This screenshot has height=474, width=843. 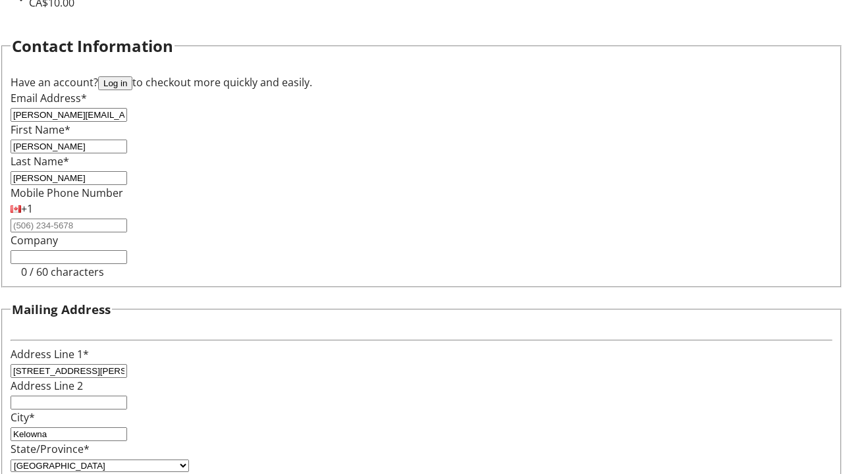 What do you see at coordinates (63, 272) in the screenshot?
I see `tr-character-limit: 0 / 60 characters` at bounding box center [63, 272].